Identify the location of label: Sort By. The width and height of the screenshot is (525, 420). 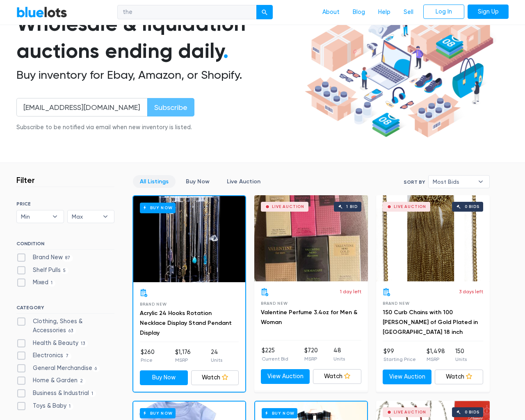
(415, 182).